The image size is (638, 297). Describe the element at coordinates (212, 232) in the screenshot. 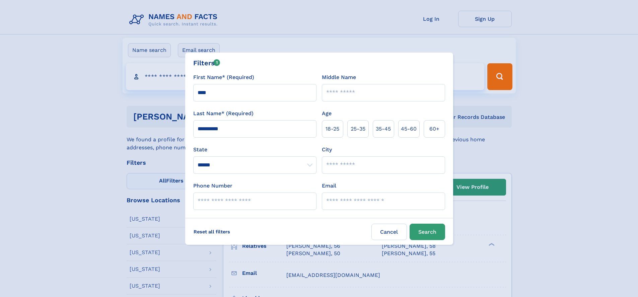

I see `label: Reset all filters` at that location.